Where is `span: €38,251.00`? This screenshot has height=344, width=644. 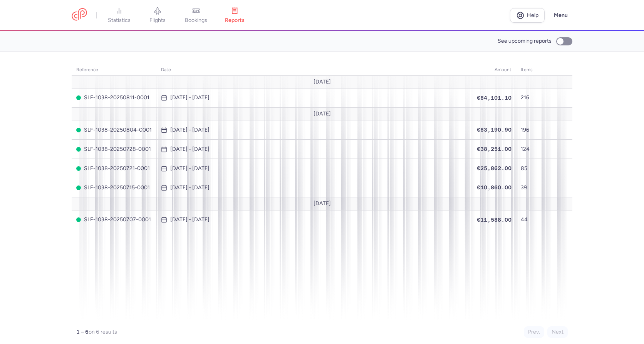
span: €38,251.00 is located at coordinates (494, 149).